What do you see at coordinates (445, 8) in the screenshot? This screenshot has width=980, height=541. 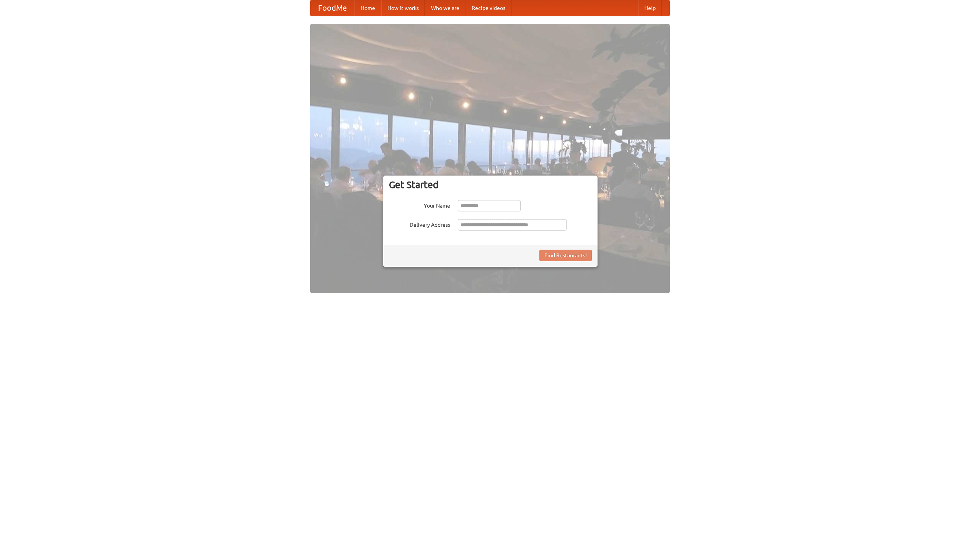 I see `a: Who we are` at bounding box center [445, 8].